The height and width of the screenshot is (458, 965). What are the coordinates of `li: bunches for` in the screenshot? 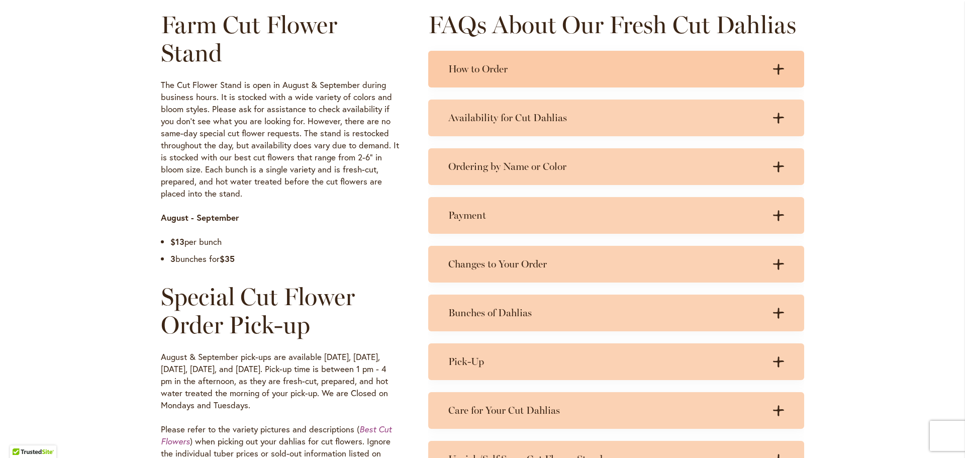 It's located at (284, 259).